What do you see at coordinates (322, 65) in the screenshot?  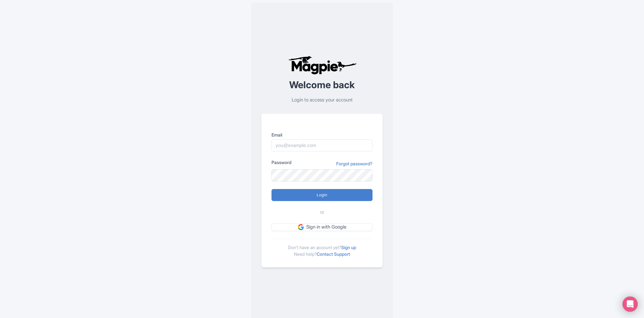 I see `img: logo-ab69f6fb50320c5b225c76a69d11143b.png` at bounding box center [322, 65].